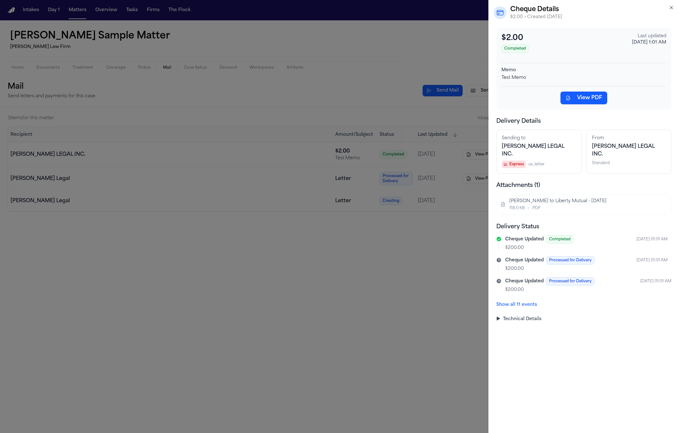  Describe the element at coordinates (584, 70) in the screenshot. I see `div: Memo` at that location.